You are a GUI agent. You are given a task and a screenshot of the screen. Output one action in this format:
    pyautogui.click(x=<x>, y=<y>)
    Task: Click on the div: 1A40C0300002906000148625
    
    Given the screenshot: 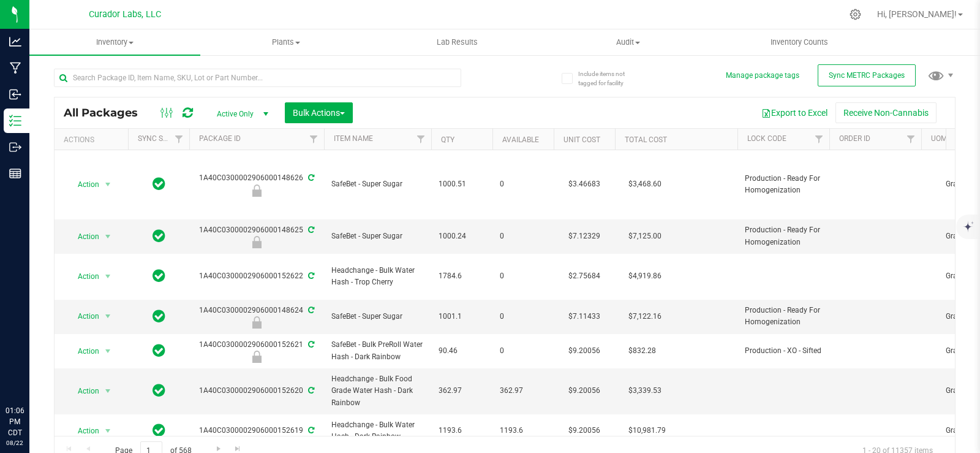 What is the action you would take?
    pyautogui.click(x=256, y=236)
    